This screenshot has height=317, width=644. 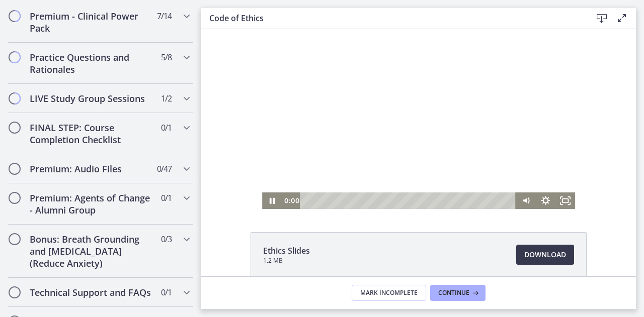 I want to click on span: Download, so click(x=545, y=255).